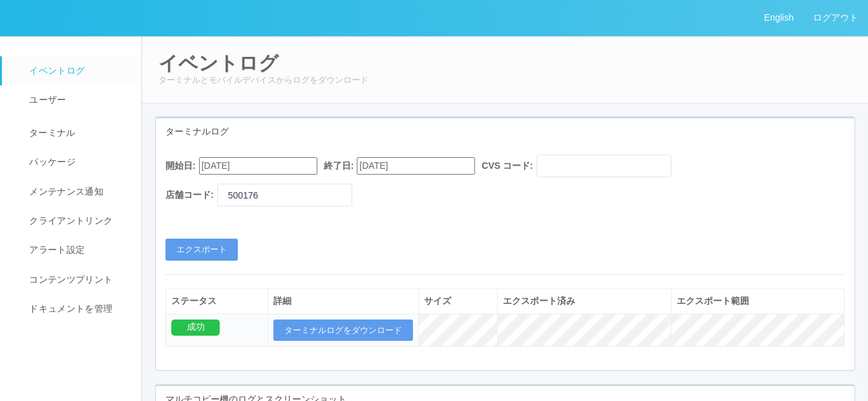 The width and height of the screenshot is (868, 401). Describe the element at coordinates (69, 308) in the screenshot. I see `span: ドキュメントを管理` at that location.